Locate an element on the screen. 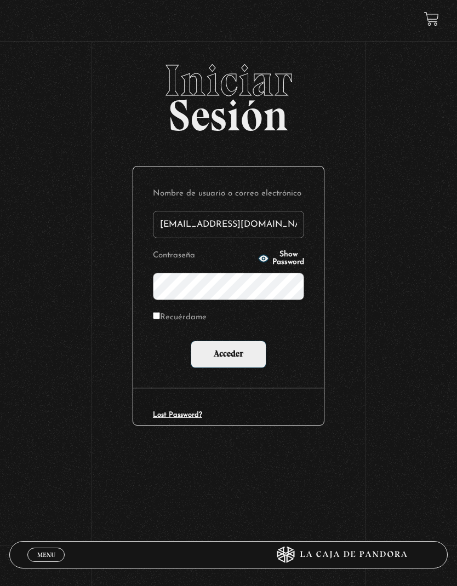 Image resolution: width=457 pixels, height=586 pixels. span: Menu is located at coordinates (46, 555).